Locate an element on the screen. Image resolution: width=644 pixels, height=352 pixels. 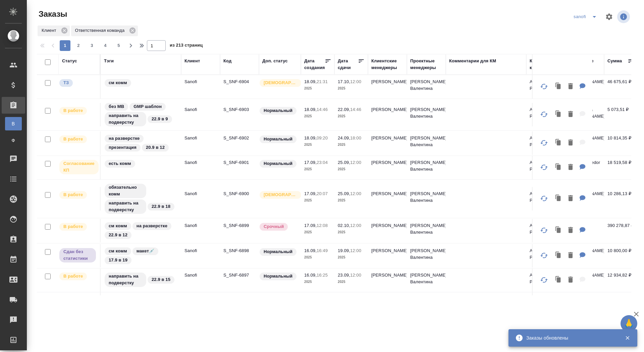
span: из 213 страниц is located at coordinates (186, 46).